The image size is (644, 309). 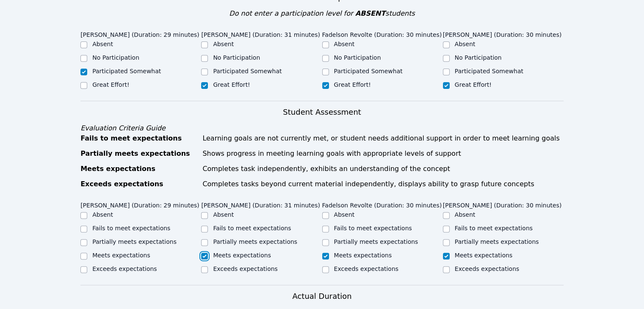 What do you see at coordinates (139, 154) in the screenshot?
I see `div: Partially meets expectations` at bounding box center [139, 154].